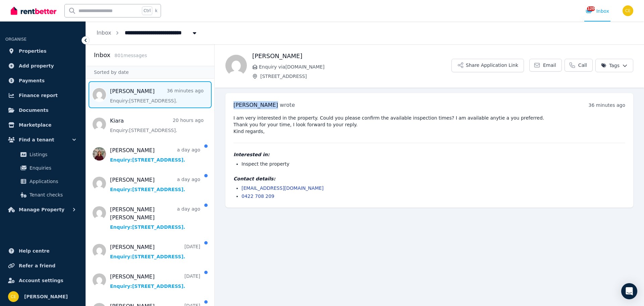  What do you see at coordinates (36, 65) in the screenshot?
I see `span: Add property` at bounding box center [36, 65].